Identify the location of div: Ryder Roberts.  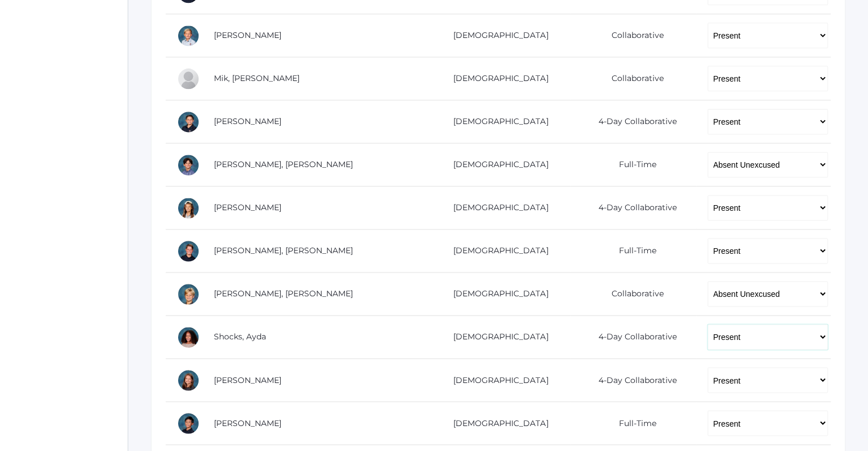
(188, 251).